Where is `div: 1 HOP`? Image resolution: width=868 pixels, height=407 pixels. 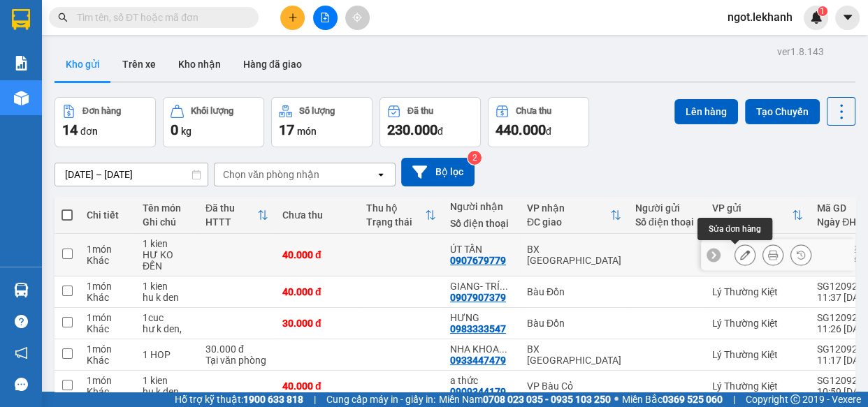 div: 1 HOP is located at coordinates (167, 355).